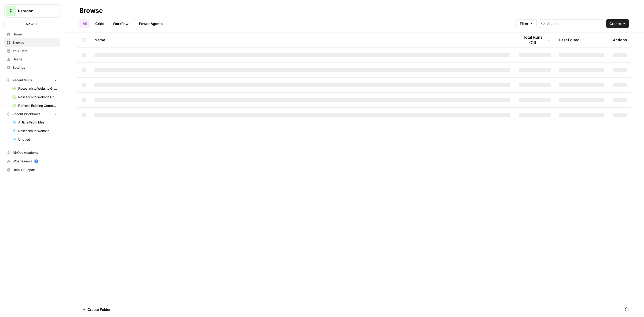  Describe the element at coordinates (32, 161) in the screenshot. I see `div: What's new?` at that location.